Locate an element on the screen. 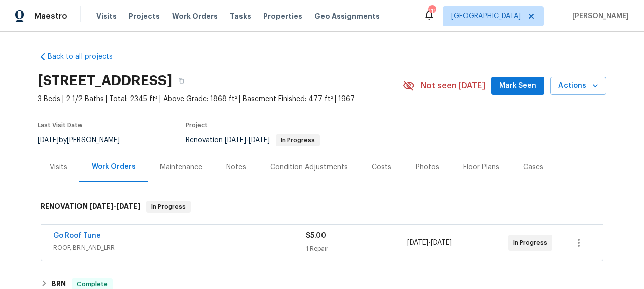  span: Renovation is located at coordinates (252, 140).